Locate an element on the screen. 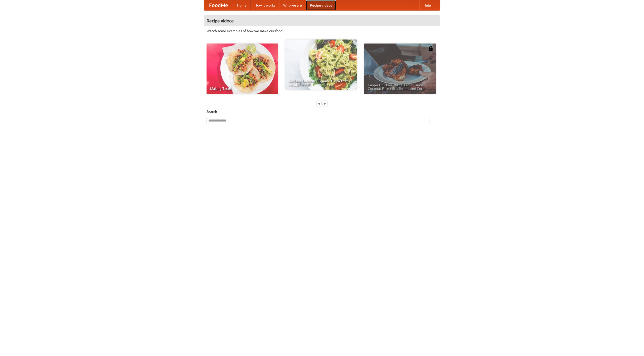  a: Recipe videos is located at coordinates (321, 5).